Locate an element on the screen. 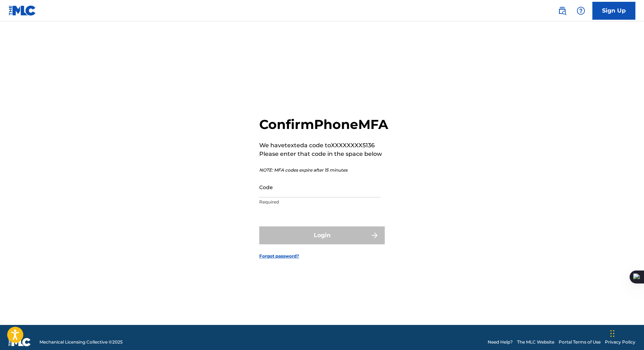 The image size is (644, 350). img: help is located at coordinates (581, 11).